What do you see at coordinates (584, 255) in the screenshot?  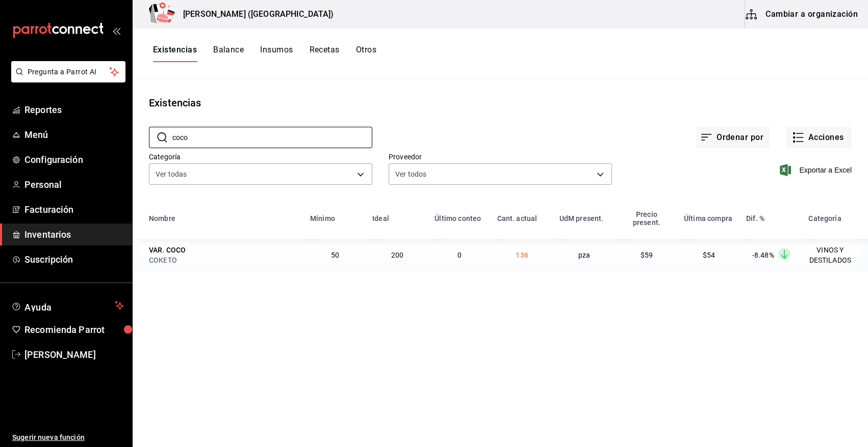 I see `td: pza` at bounding box center [584, 255].